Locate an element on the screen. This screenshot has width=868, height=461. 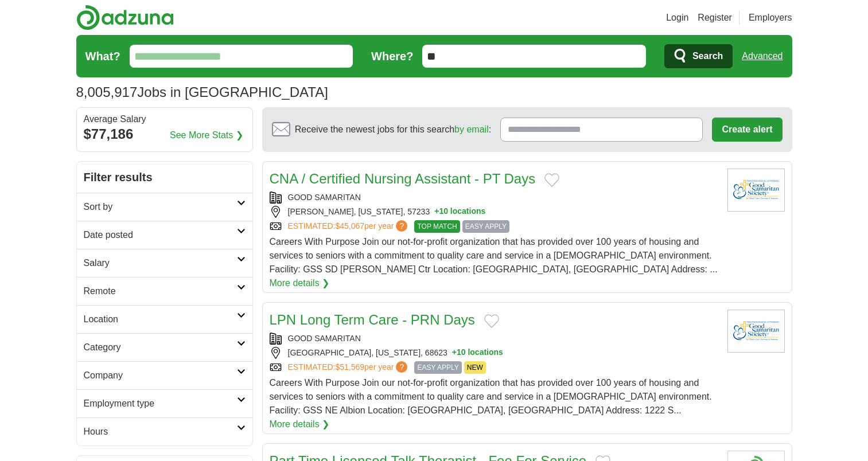
a: Advanced is located at coordinates (762, 56).